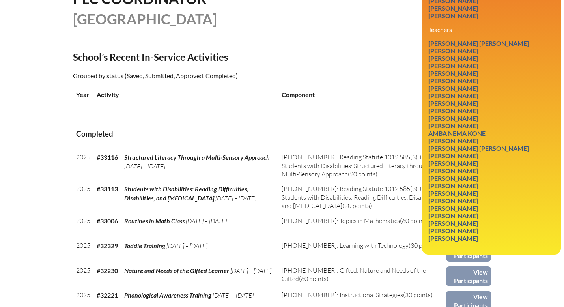 The image size is (564, 307). I want to click on span: Toddle Training, so click(145, 245).